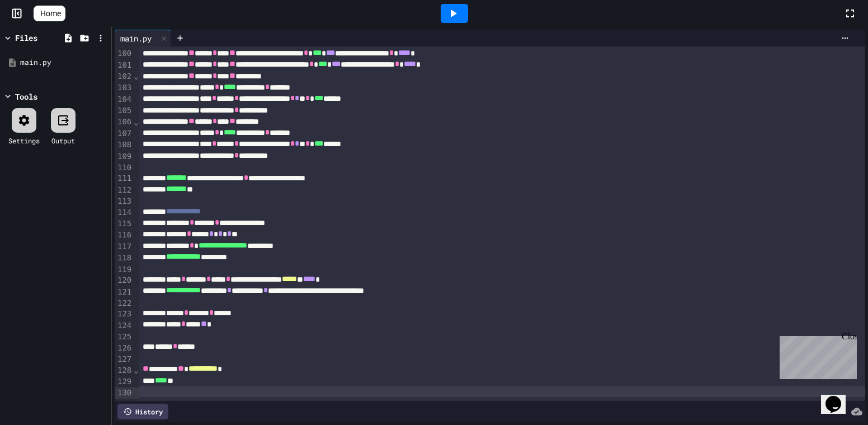 The height and width of the screenshot is (425, 868). What do you see at coordinates (124, 88) in the screenshot?
I see `div: 103` at bounding box center [124, 88].